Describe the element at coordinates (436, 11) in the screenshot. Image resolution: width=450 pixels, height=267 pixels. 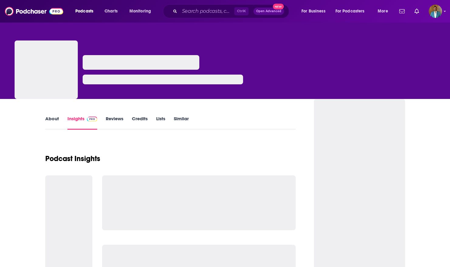
I see `img: User Profile` at that location.